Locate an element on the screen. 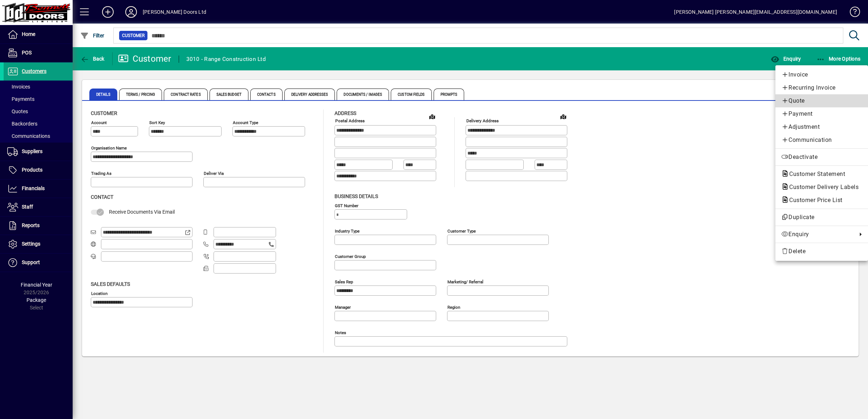  span: Communication is located at coordinates (821, 140).